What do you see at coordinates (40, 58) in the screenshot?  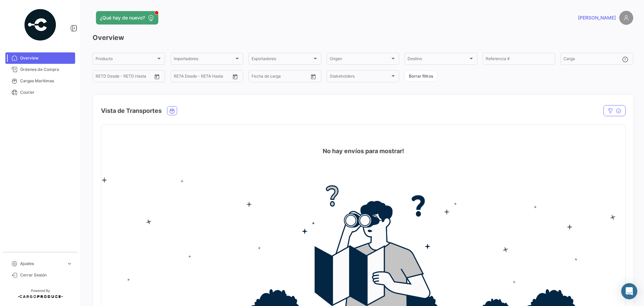 I see `a: Overview` at bounding box center [40, 58].